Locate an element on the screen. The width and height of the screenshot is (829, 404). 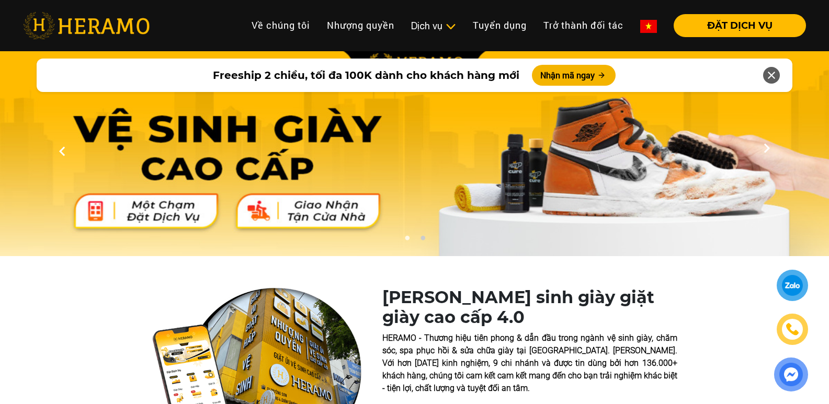
img: subToggleIcon is located at coordinates (451, 27).